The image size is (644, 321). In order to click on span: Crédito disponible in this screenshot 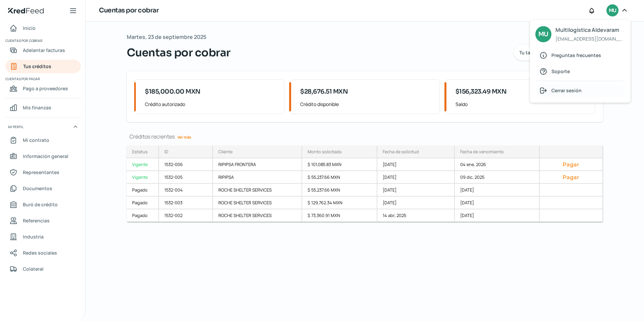, I will do `click(367, 104)`.